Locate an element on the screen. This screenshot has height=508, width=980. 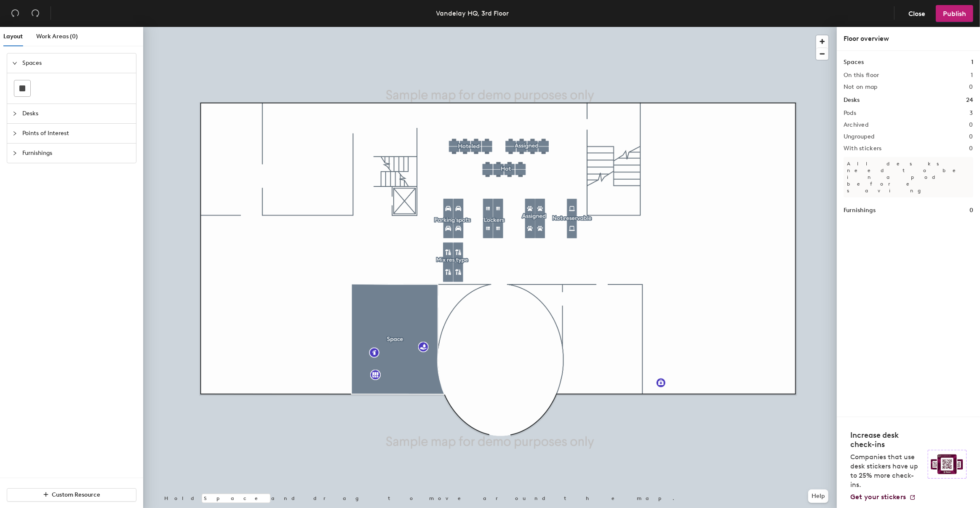
h2: Not on map is located at coordinates (860, 87).